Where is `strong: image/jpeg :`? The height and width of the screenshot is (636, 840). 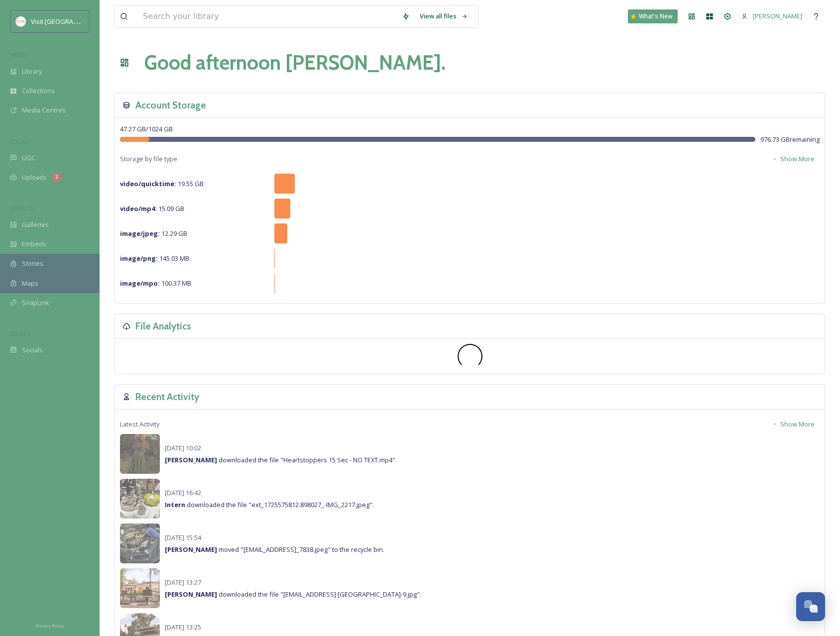 strong: image/jpeg : is located at coordinates (140, 233).